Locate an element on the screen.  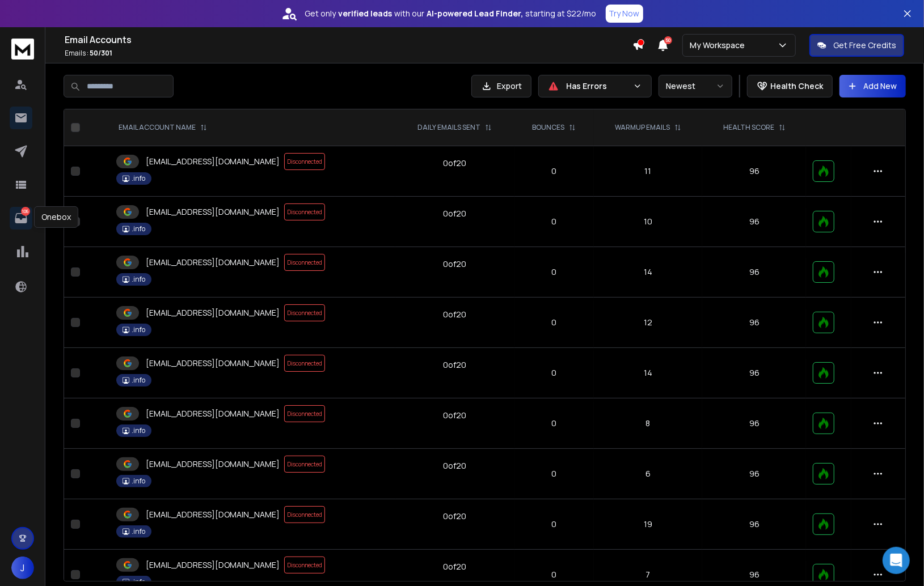
td: 6 is located at coordinates (648, 474).